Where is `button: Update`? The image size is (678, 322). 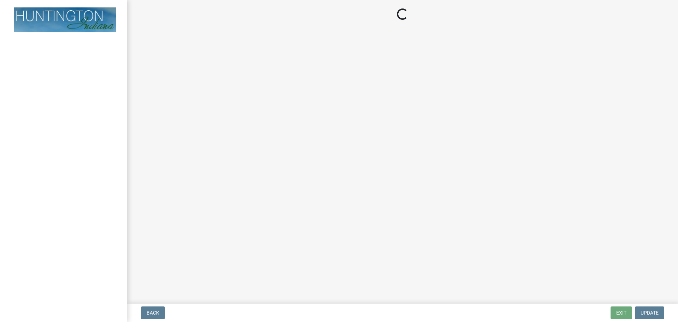
button: Update is located at coordinates (650, 313).